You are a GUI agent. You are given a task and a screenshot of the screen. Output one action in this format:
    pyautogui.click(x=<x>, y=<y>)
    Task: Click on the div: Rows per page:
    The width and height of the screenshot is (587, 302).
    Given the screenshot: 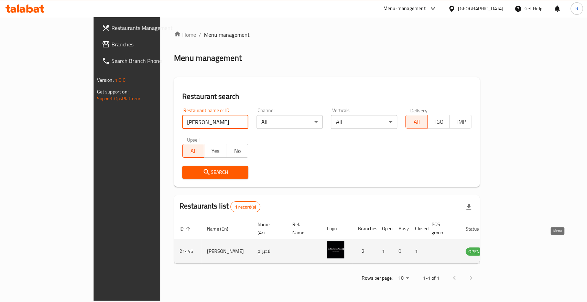 What is the action you would take?
    pyautogui.click(x=404, y=279)
    